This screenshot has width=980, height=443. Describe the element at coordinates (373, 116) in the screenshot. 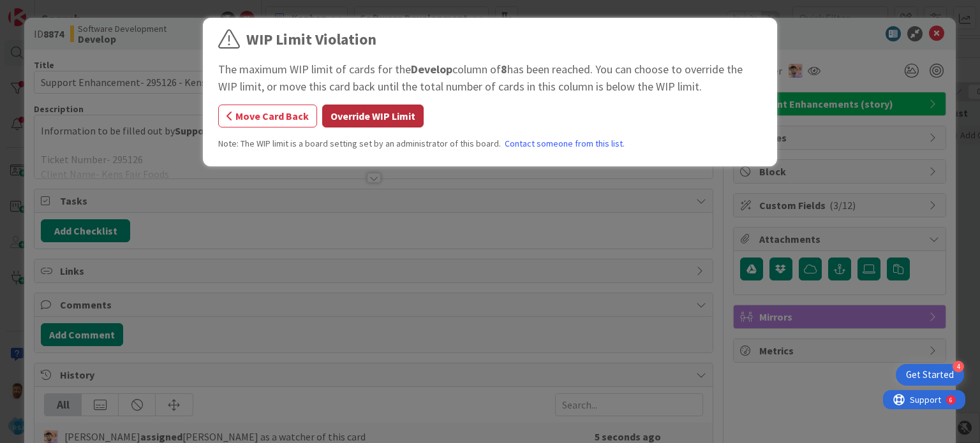

I see `button: Override WIP Limit` at that location.